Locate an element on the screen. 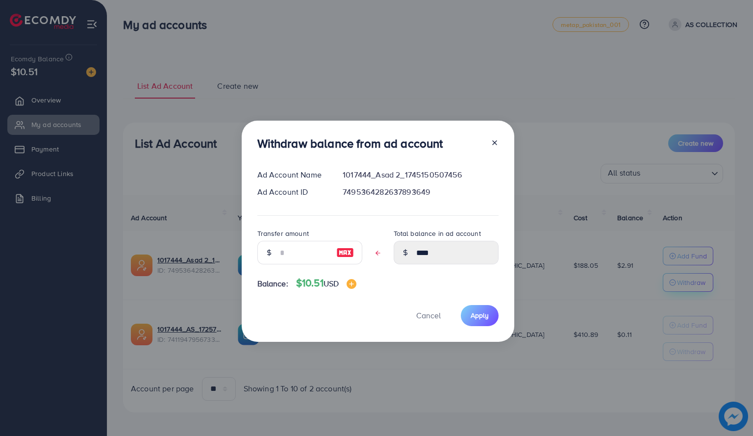  button: Apply is located at coordinates (479, 315).